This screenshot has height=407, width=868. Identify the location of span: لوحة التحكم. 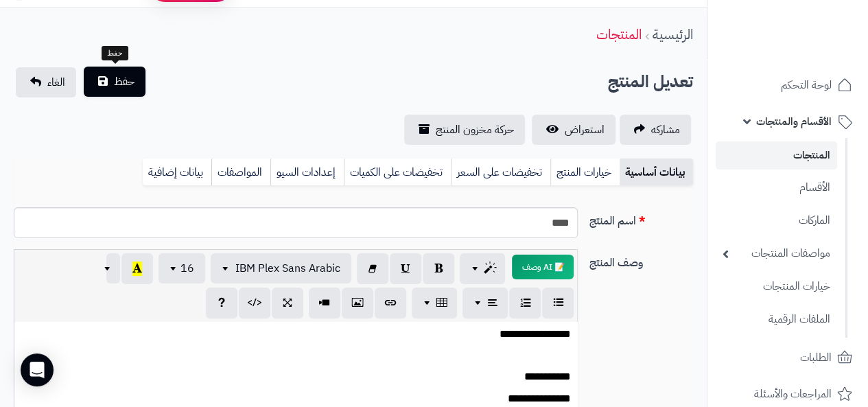
(807, 85).